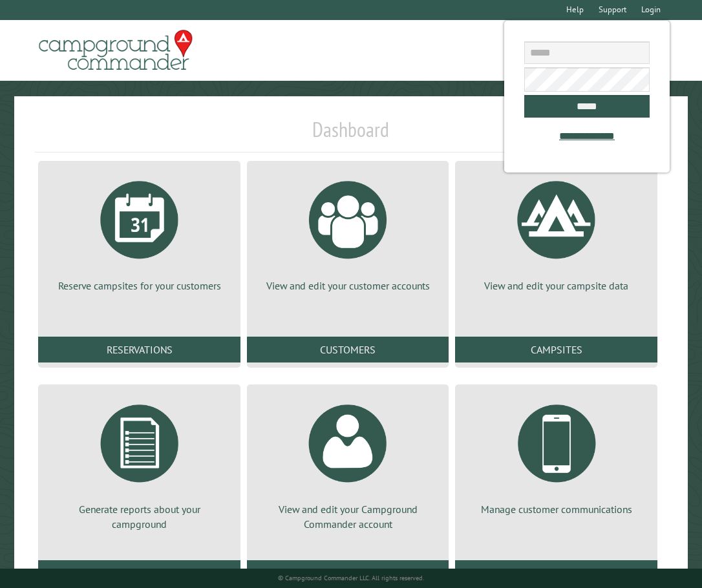 The width and height of the screenshot is (702, 588). I want to click on small: © Campground Commander LLC. All rights reserved., so click(351, 578).